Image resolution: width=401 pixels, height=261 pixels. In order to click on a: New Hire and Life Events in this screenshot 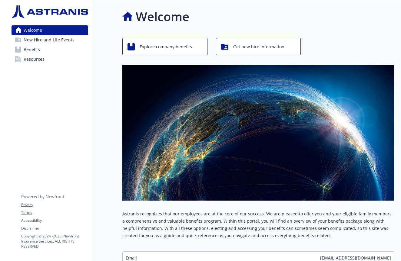, I will do `click(50, 40)`.